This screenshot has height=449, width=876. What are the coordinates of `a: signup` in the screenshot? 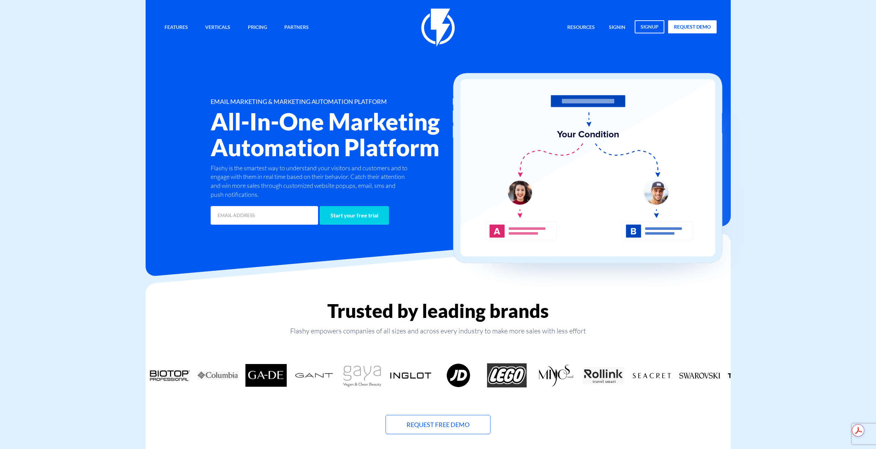 It's located at (650, 27).